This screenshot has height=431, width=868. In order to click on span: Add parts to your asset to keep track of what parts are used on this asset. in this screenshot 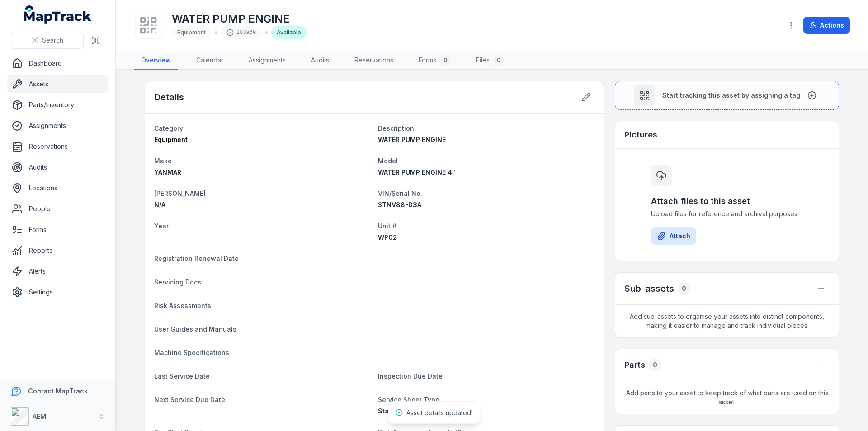, I will do `click(727, 398)`.